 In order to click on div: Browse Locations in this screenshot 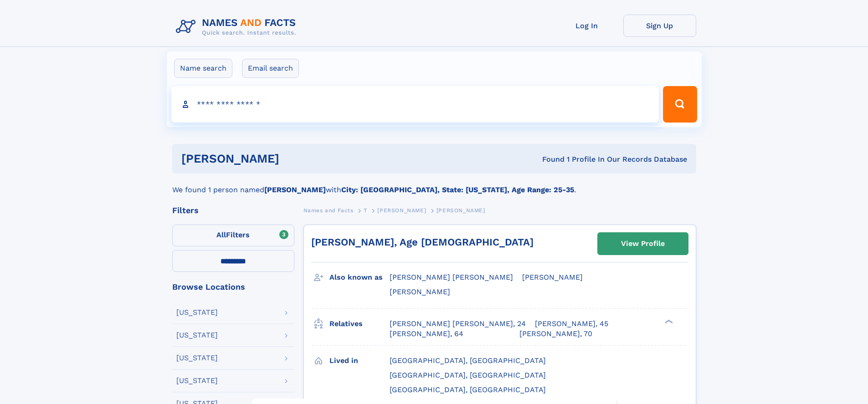, I will do `click(233, 287)`.